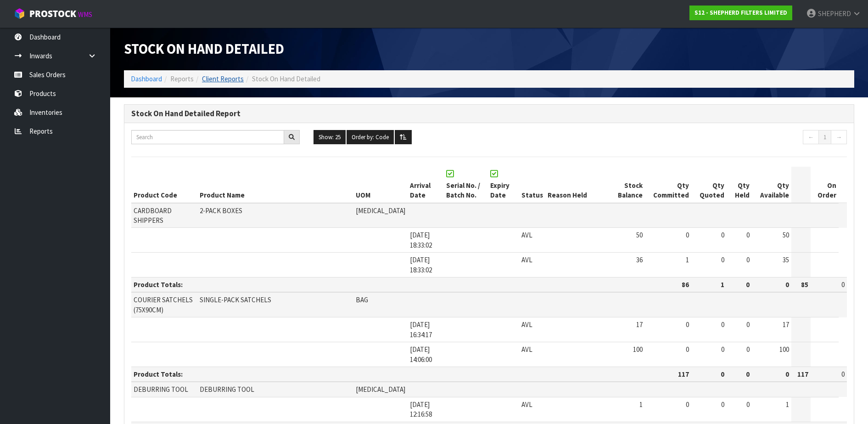 The height and width of the screenshot is (424, 868). What do you see at coordinates (275, 184) in the screenshot?
I see `th: Product Name` at bounding box center [275, 184].